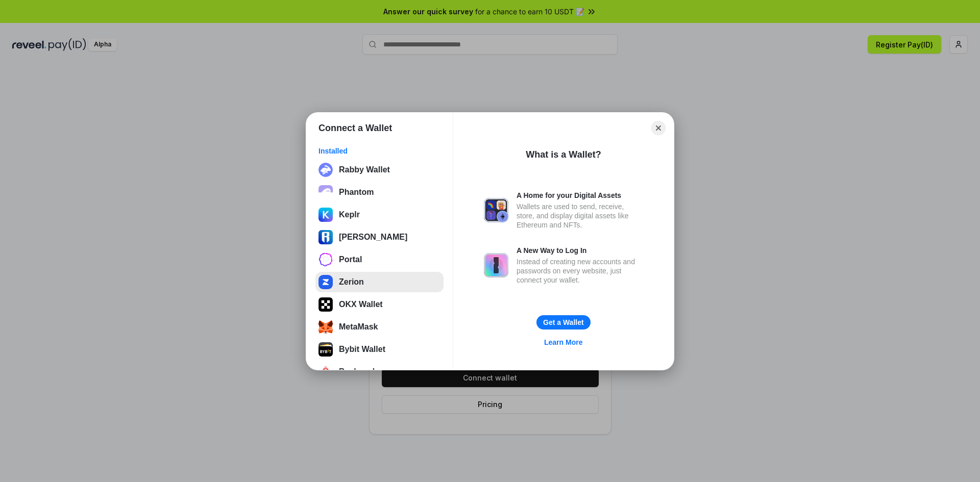 The width and height of the screenshot is (980, 482). I want to click on button: Get a Wallet, so click(564, 323).